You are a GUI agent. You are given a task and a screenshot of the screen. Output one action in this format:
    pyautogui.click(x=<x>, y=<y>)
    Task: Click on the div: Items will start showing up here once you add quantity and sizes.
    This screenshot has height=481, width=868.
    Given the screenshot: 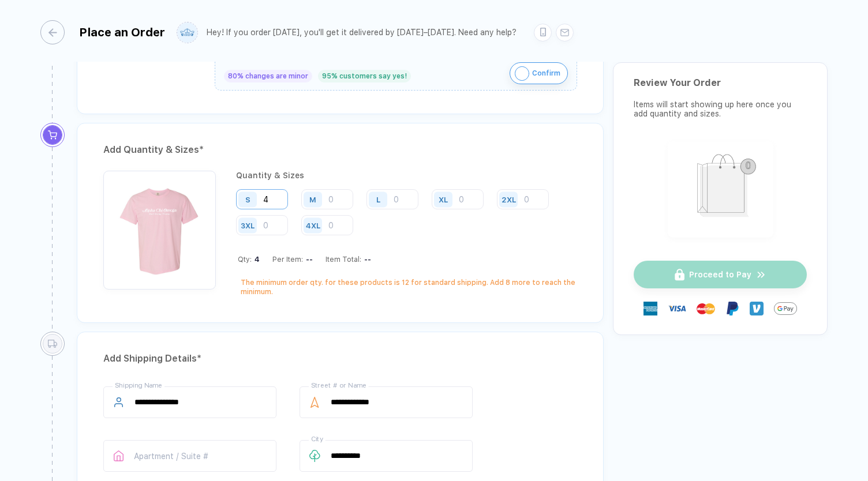 What is the action you would take?
    pyautogui.click(x=720, y=109)
    